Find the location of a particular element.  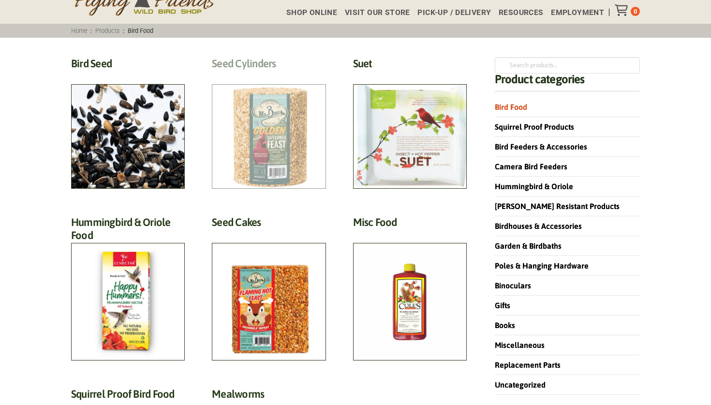

span: Employment is located at coordinates (577, 13).